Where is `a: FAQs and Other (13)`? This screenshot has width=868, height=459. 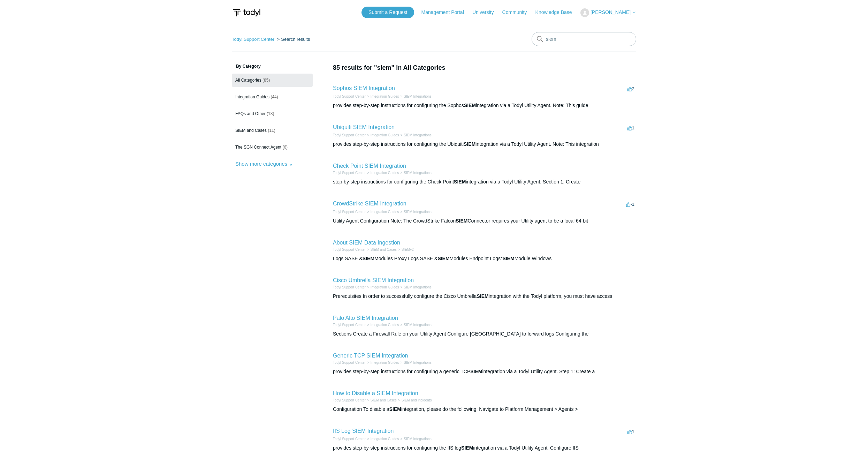 a: FAQs and Other (13) is located at coordinates (272, 114).